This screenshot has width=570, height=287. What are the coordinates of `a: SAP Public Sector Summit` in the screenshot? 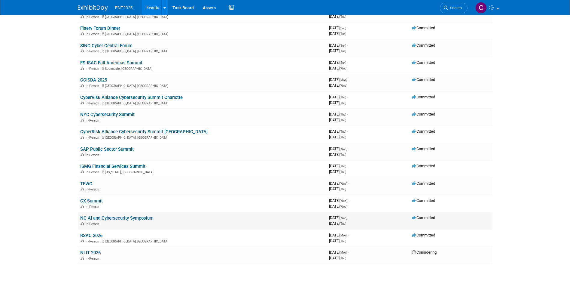 It's located at (107, 149).